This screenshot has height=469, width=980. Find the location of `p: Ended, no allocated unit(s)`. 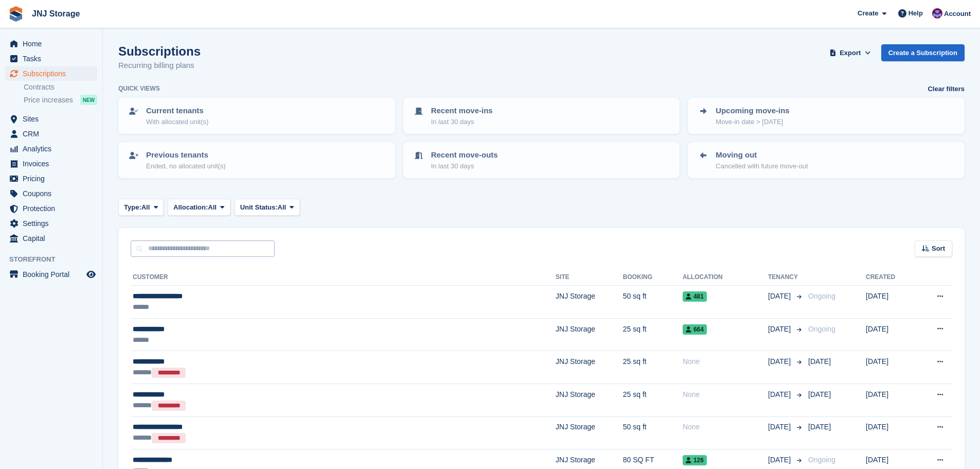

p: Ended, no allocated unit(s) is located at coordinates (185, 166).